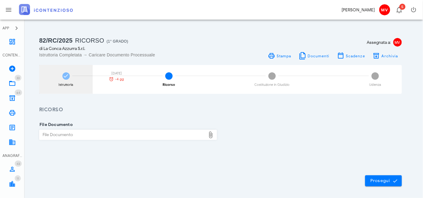  Describe the element at coordinates (384, 10) in the screenshot. I see `button: MV` at that location.